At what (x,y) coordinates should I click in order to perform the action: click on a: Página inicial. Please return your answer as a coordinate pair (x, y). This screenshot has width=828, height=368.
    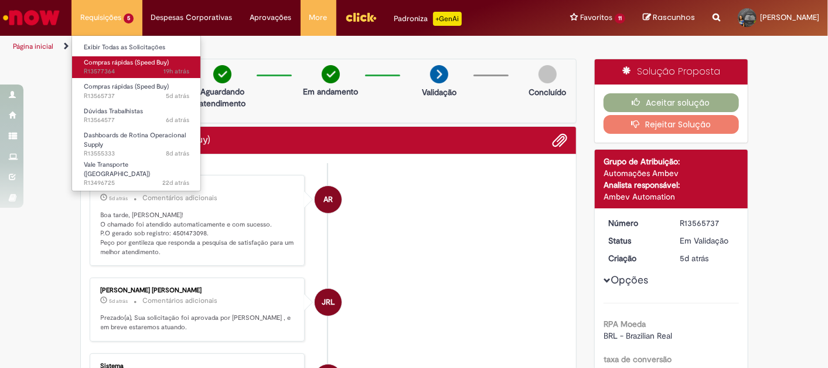
    Looking at the image, I should click on (33, 46).